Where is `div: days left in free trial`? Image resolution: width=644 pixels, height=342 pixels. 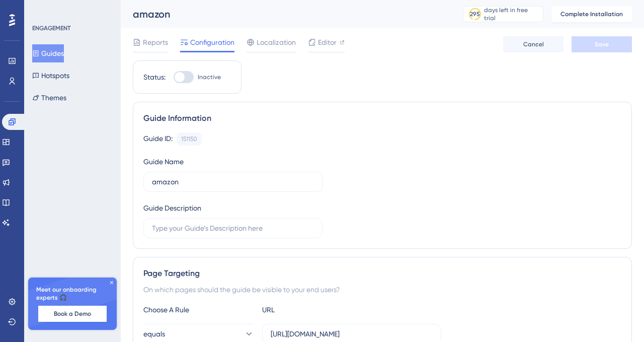 div: days left in free trial is located at coordinates (512, 14).